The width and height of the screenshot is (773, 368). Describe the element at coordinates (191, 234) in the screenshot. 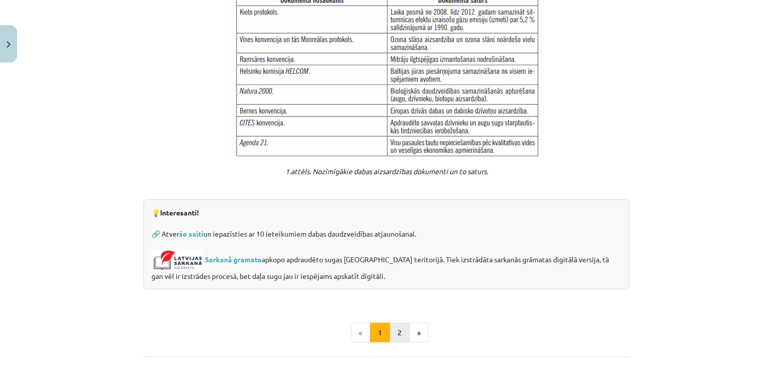

I see `a: šo saiti` at that location.